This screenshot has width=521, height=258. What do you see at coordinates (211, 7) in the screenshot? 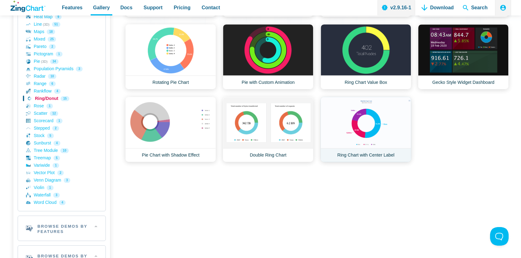
I see `span: Contact` at bounding box center [211, 7].